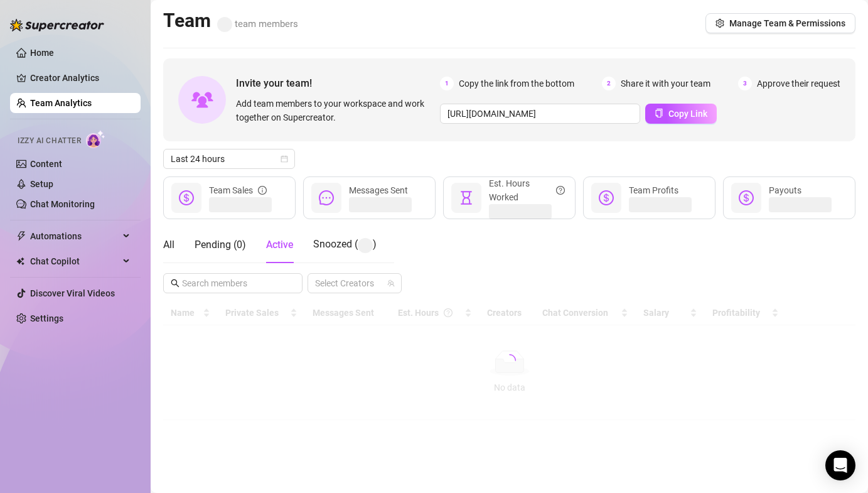  What do you see at coordinates (799, 83) in the screenshot?
I see `span: Approve their request` at bounding box center [799, 83].